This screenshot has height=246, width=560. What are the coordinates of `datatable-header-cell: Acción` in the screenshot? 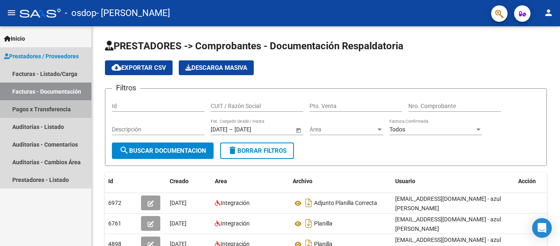 It's located at (536, 181).